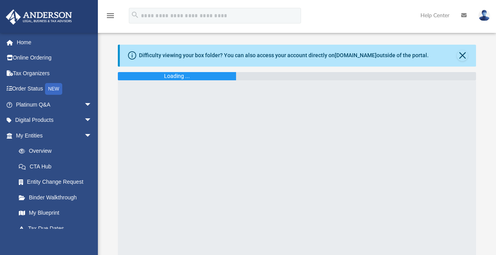 The height and width of the screenshot is (255, 496). Describe the element at coordinates (284, 55) in the screenshot. I see `div: Difficulty viewing your box folder? You can also access your account directly on outside of the p...` at that location.